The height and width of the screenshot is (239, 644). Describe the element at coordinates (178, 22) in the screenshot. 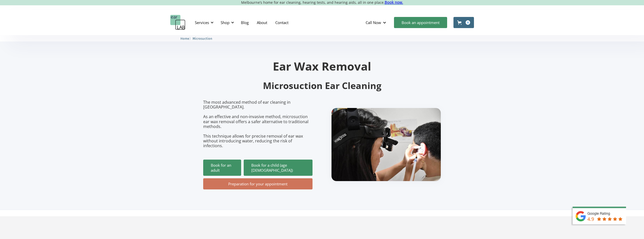

I see `a: home` at that location.